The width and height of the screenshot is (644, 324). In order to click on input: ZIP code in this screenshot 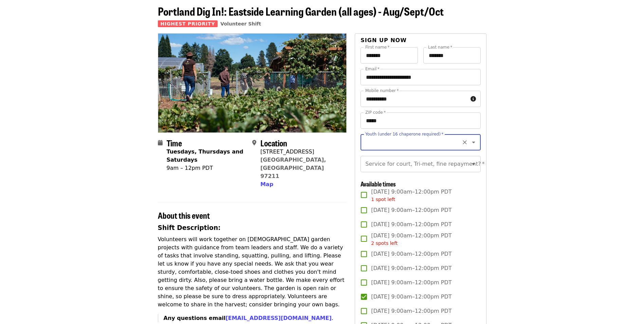, I will do `click(420, 120)`.